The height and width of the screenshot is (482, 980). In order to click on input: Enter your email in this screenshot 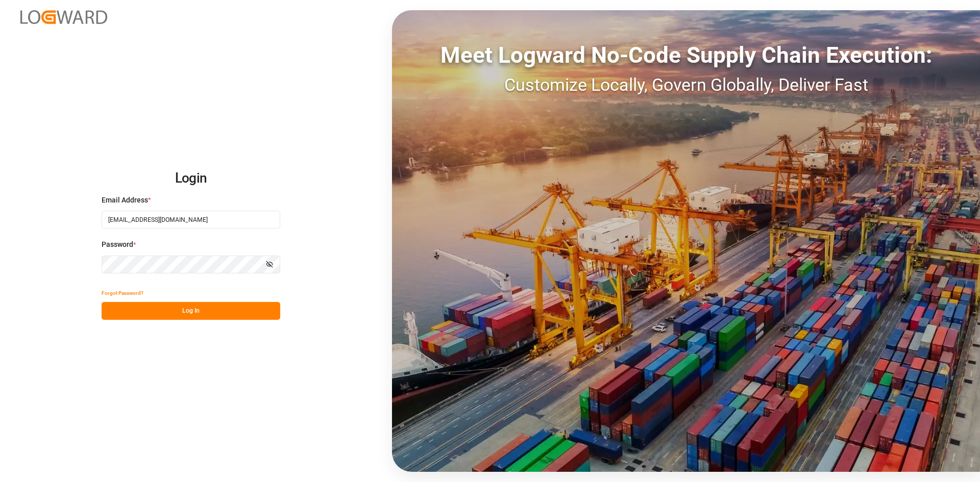, I will do `click(191, 219)`.